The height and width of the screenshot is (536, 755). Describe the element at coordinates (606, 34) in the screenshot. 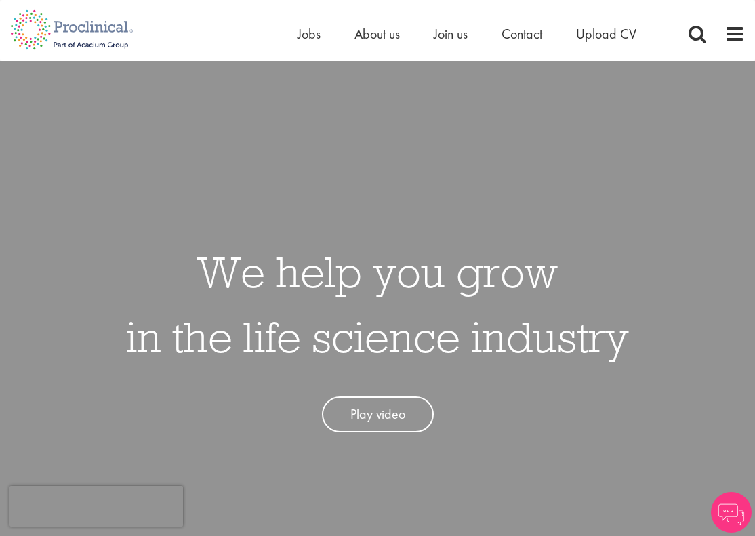

I see `a: Upload CV` at that location.